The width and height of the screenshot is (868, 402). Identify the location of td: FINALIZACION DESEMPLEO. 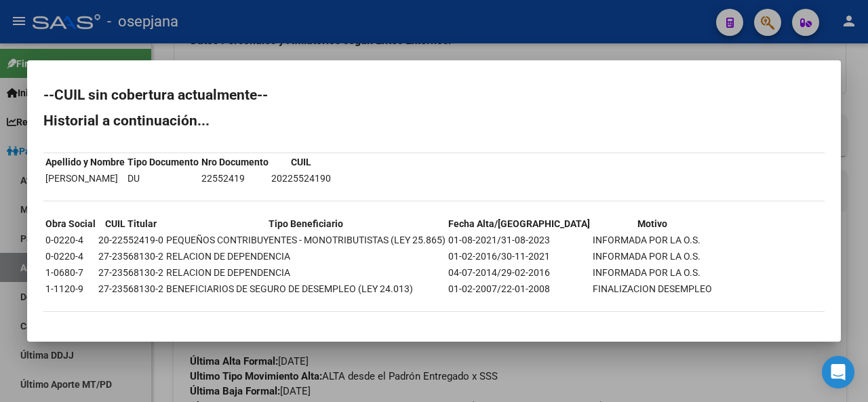
(653, 289).